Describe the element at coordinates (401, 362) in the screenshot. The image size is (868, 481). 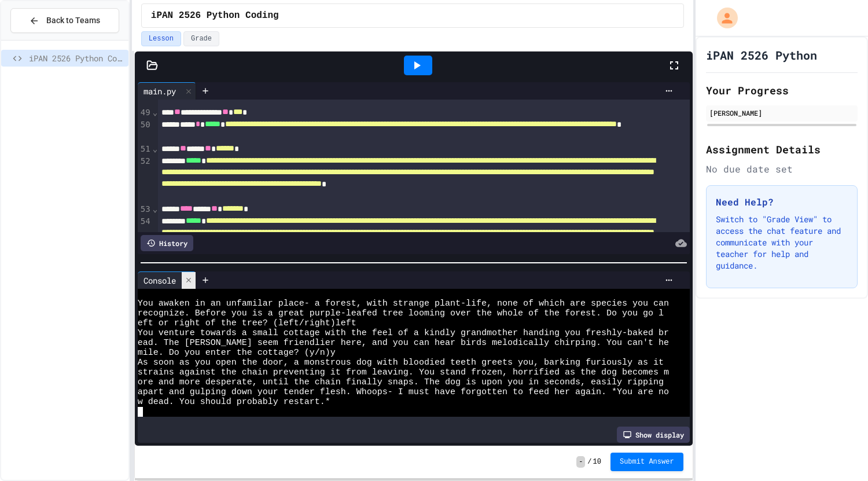
I see `span: As soon as you open the door, a monstrous dog with bloodied teeth greets you, barking furiously a...` at that location.